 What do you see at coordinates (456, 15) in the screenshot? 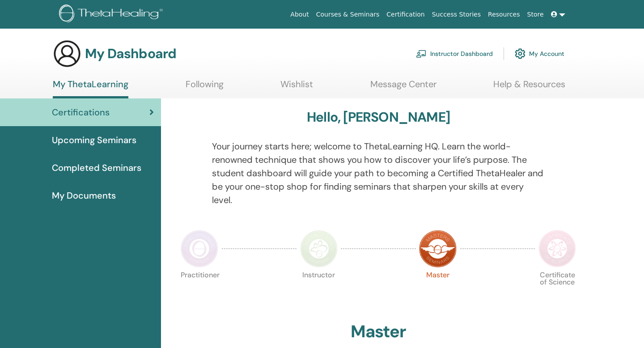
I see `a: Success Stories` at bounding box center [456, 15].